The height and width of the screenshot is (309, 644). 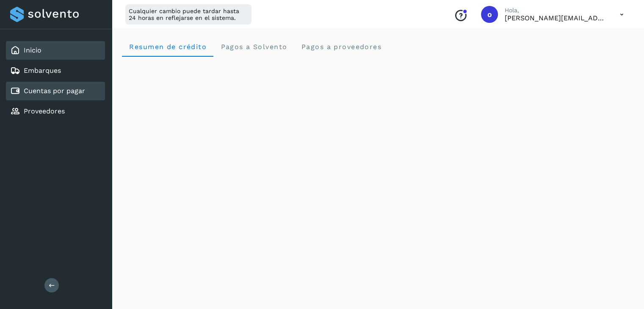 I want to click on p: Hola,, so click(x=555, y=10).